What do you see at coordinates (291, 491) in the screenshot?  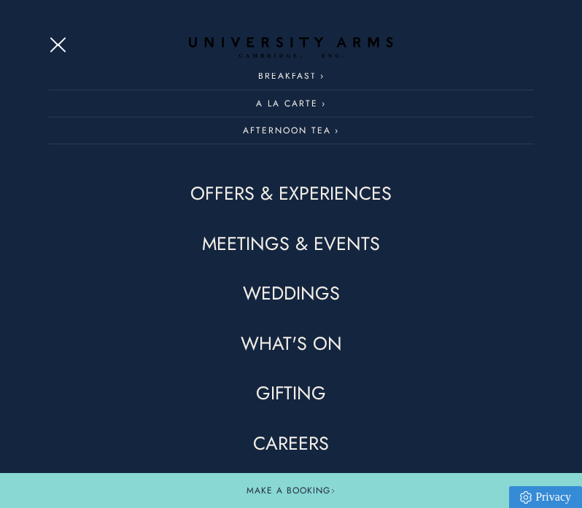 I see `span: Make a Booking` at bounding box center [291, 491].